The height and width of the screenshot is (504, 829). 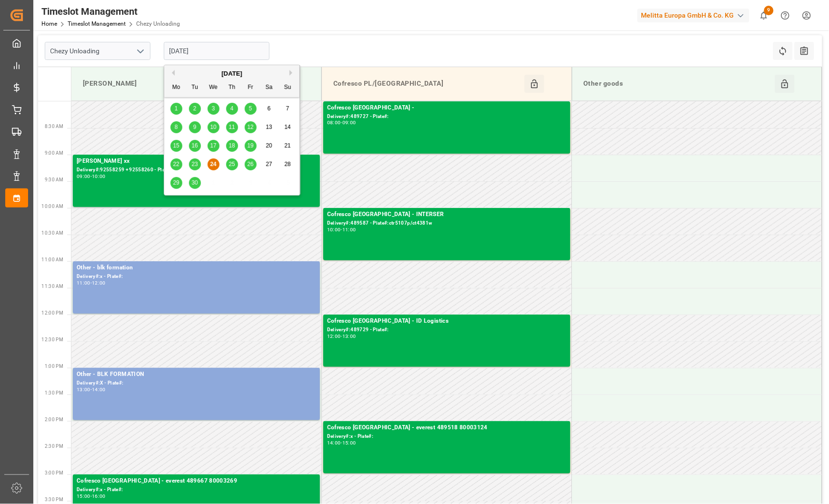 I want to click on span: 13, so click(x=269, y=127).